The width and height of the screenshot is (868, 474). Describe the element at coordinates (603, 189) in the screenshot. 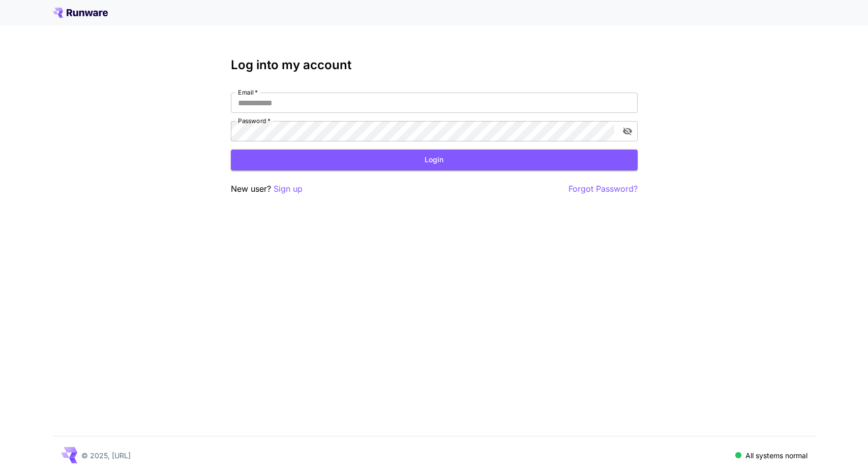

I see `button: Forgot Password?` at that location.